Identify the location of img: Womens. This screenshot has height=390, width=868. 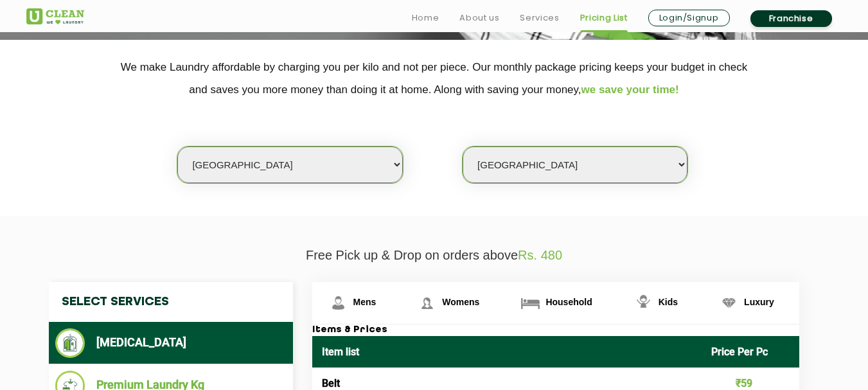
(426, 303).